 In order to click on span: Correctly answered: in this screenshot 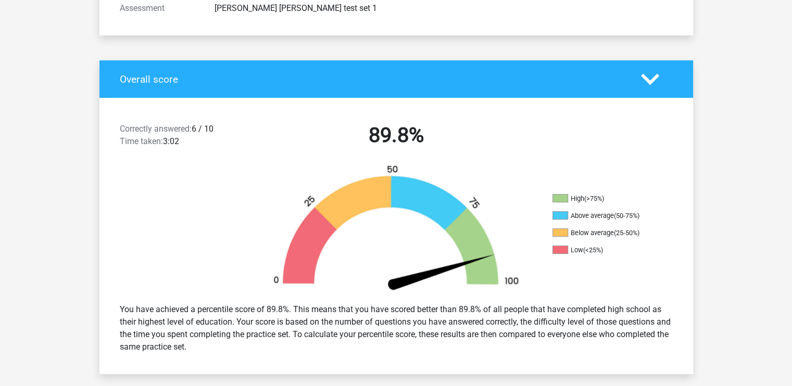, I will do `click(156, 129)`.